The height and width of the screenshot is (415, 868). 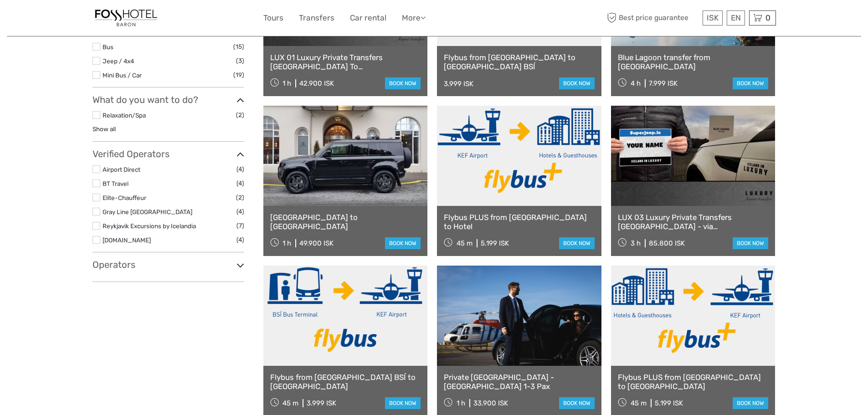 What do you see at coordinates (667, 244) in the screenshot?
I see `div: 85.800 ISK` at bounding box center [667, 244].